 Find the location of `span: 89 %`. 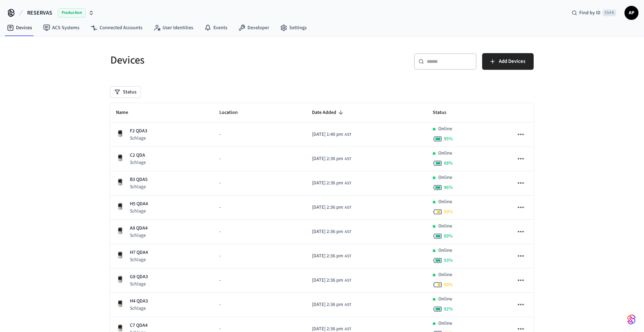

span: 89 % is located at coordinates (448, 237).